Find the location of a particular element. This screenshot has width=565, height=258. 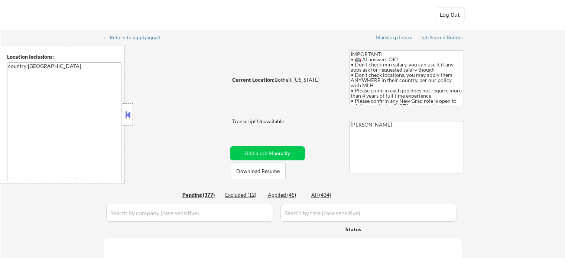

div: Pending (377) is located at coordinates (201, 195).